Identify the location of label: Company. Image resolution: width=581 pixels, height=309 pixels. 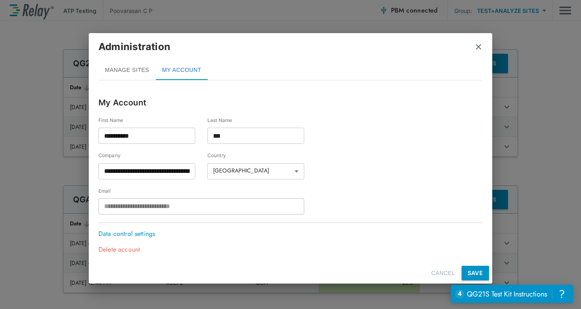
(153, 155).